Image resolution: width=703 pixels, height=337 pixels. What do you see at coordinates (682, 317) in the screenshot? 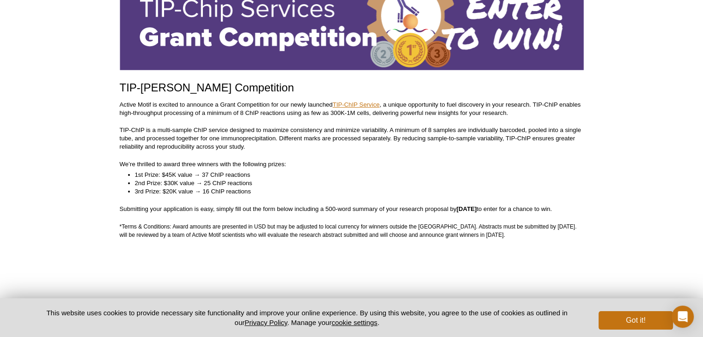
I see `div: Open Intercom Messenger` at bounding box center [682, 317].